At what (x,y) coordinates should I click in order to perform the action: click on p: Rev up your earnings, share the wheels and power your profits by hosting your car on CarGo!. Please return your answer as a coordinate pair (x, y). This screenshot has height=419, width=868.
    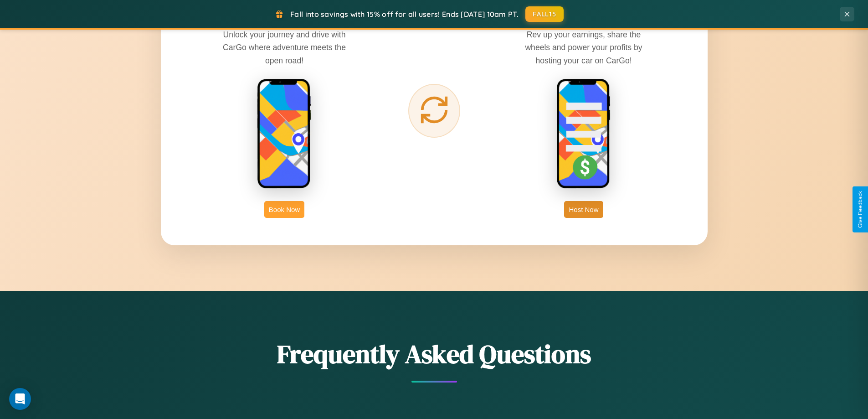
    Looking at the image, I should click on (584, 47).